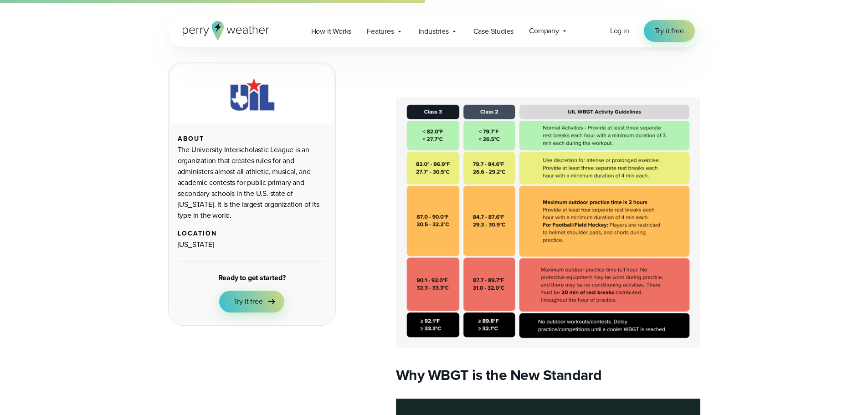 The width and height of the screenshot is (868, 415). What do you see at coordinates (252, 139) in the screenshot?
I see `div: About` at bounding box center [252, 139].